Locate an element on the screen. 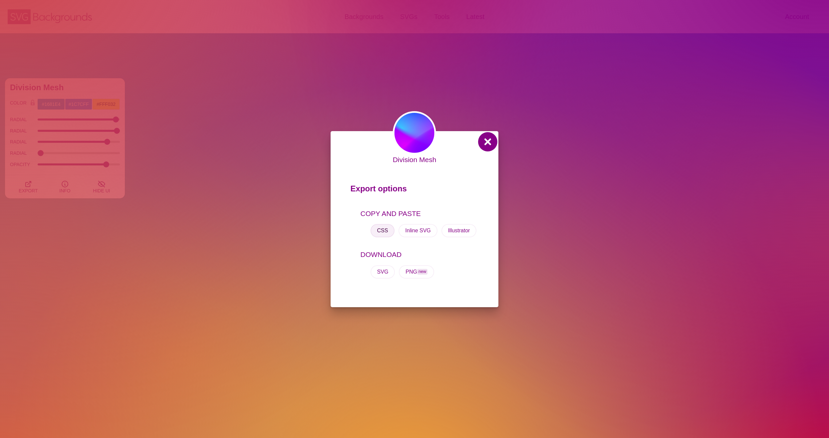 Image resolution: width=829 pixels, height=438 pixels. p: COPY AND PASTE is located at coordinates (420, 214).